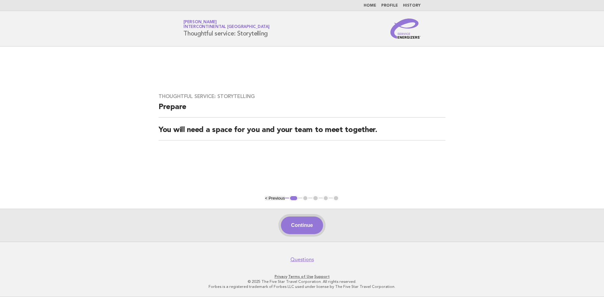 Image resolution: width=604 pixels, height=297 pixels. Describe the element at coordinates (302, 260) in the screenshot. I see `a: Questions` at that location.